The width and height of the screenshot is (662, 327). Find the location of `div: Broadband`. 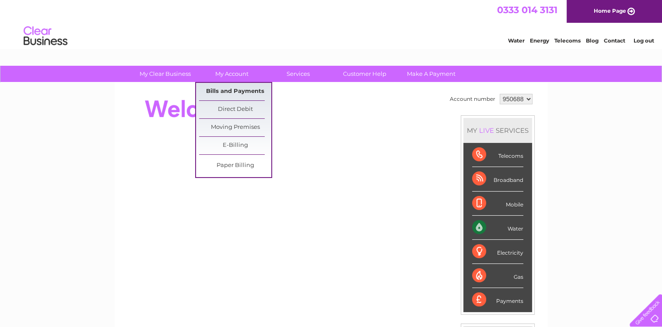

div: Broadband is located at coordinates (498, 179).